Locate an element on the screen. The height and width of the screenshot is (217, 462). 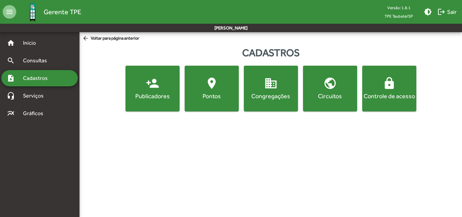
mat-icon: note_add is located at coordinates (11, 78).